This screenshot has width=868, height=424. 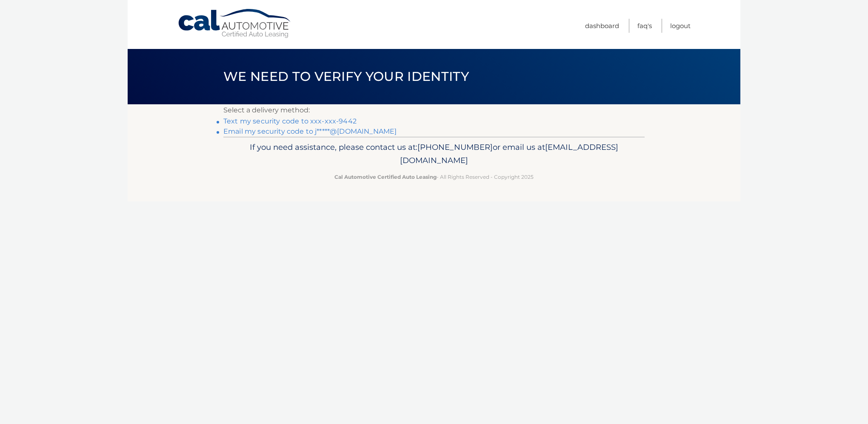 I want to click on a: Cal Automotive, so click(x=235, y=24).